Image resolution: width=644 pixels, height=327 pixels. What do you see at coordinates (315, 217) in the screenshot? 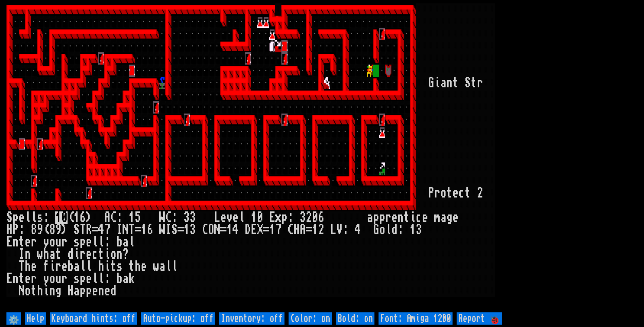
I see `div: 0` at bounding box center [315, 217].